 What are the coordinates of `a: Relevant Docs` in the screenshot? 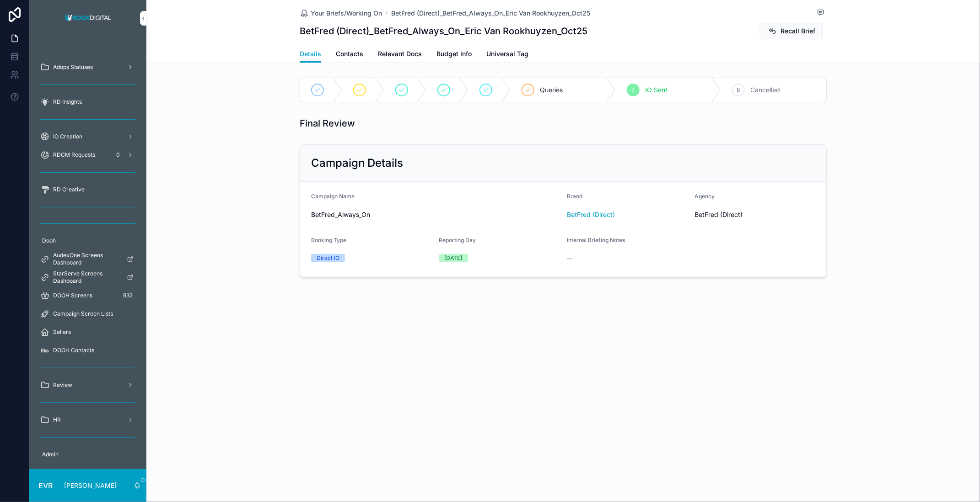 It's located at (400, 55).